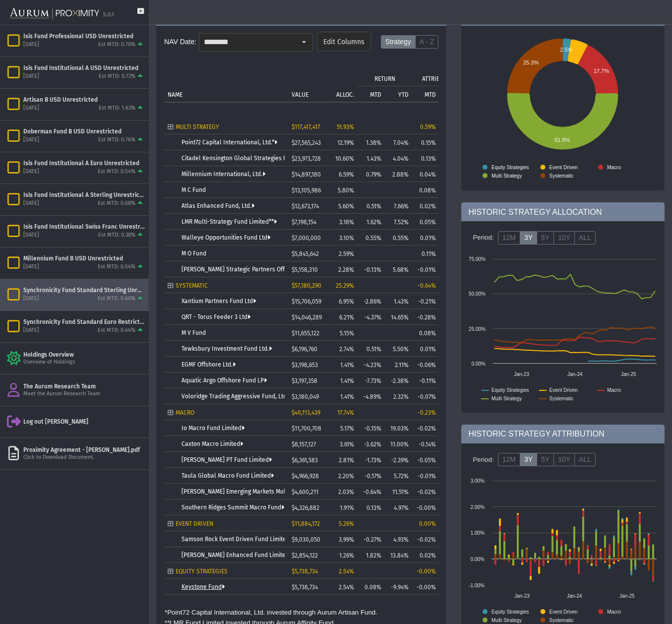 This screenshot has width=672, height=624. I want to click on td: 14.65%, so click(398, 317).